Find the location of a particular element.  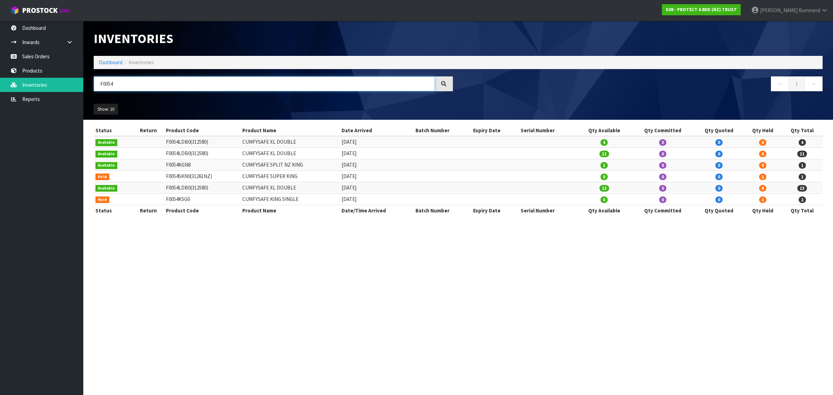

a: Dashboard is located at coordinates (111, 62).